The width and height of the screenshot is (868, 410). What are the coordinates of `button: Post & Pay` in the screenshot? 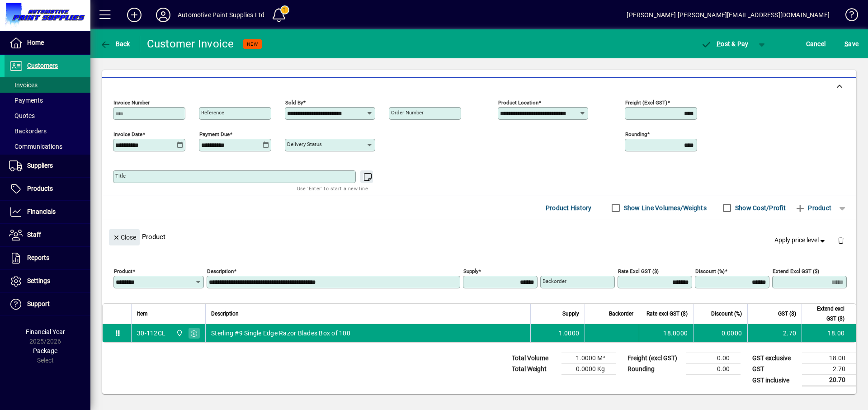 It's located at (725, 44).